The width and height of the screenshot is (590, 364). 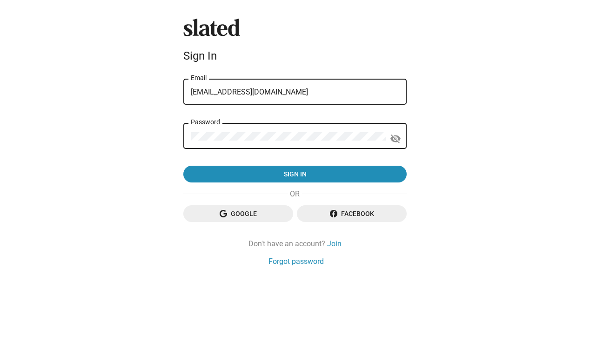 I want to click on button: Sign in, so click(x=295, y=174).